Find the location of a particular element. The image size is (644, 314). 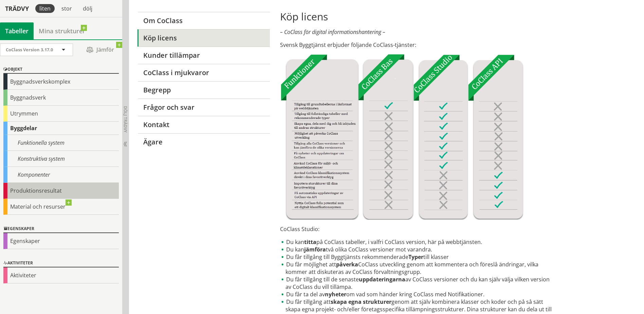

div: Byggdelar is located at coordinates (61, 128).